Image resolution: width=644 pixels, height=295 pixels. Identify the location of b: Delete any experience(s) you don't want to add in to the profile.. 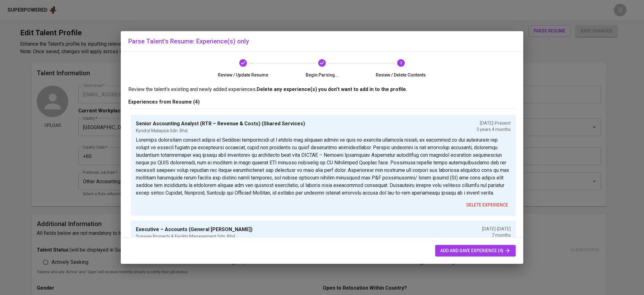
(332, 89).